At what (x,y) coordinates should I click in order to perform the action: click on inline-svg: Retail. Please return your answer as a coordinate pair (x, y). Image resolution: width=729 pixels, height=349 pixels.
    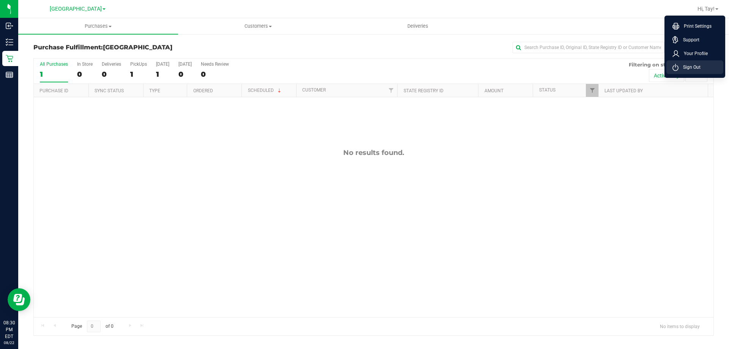
    Looking at the image, I should click on (9, 59).